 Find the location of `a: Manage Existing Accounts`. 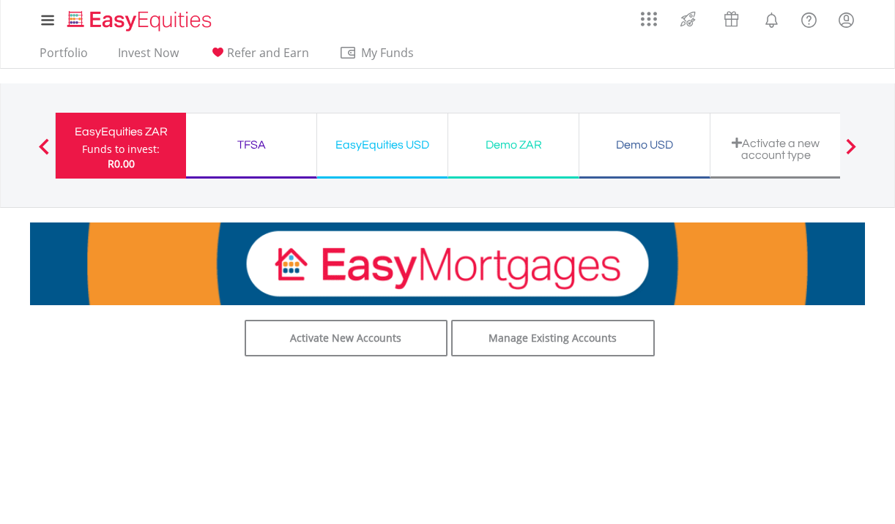

a: Manage Existing Accounts is located at coordinates (553, 338).